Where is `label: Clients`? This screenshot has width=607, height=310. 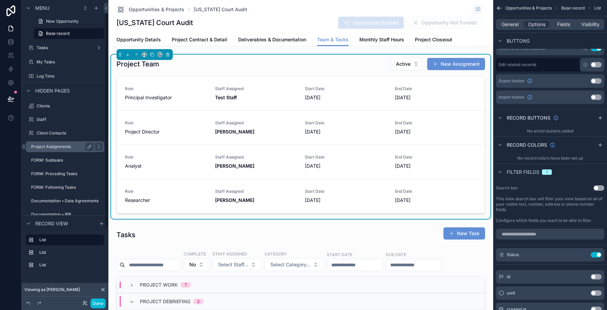
label: Clients is located at coordinates (70, 106).